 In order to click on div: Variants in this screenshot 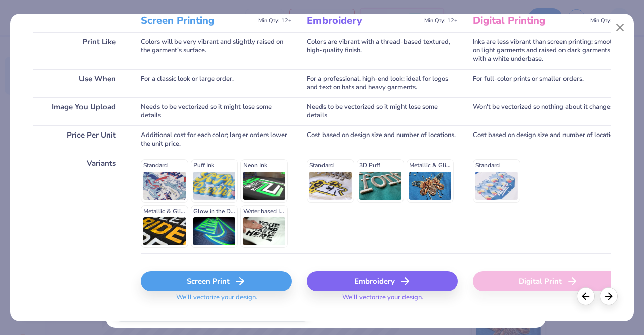, I will do `click(79, 203)`.